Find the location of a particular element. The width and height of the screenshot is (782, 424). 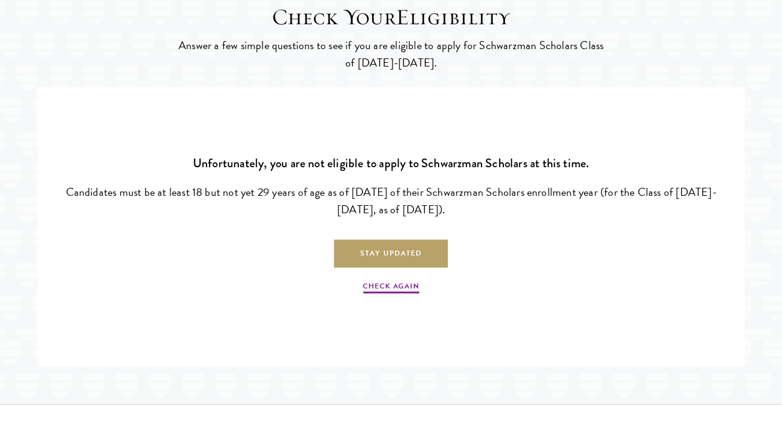

strong: Unfortunately, you are not eligible to apply to Schwarzman Scholars at this time. is located at coordinates (391, 163).